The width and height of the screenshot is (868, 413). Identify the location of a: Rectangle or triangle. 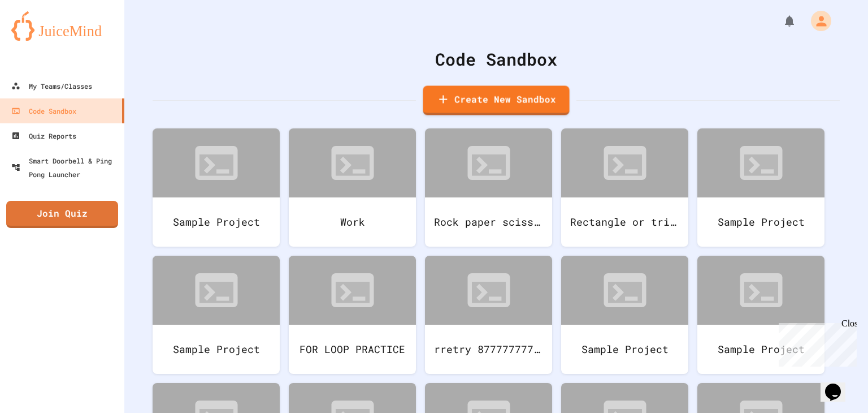
(624, 187).